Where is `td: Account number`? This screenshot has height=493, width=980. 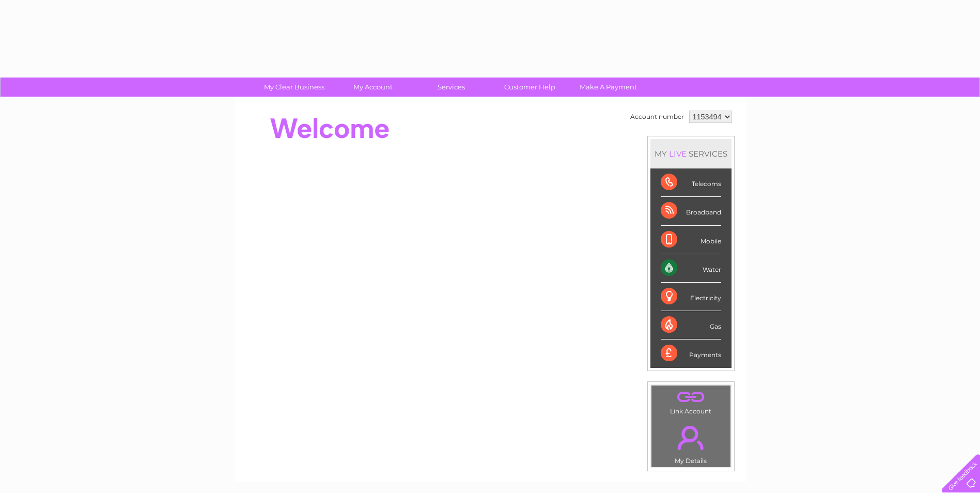 td: Account number is located at coordinates (657, 117).